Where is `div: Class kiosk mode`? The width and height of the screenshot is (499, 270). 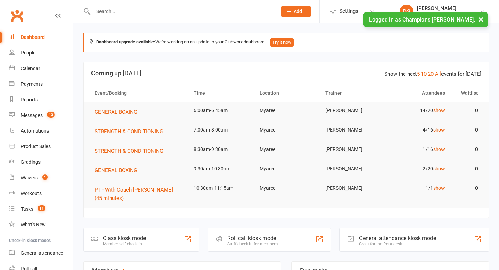
div: Class kiosk mode is located at coordinates (124, 238).